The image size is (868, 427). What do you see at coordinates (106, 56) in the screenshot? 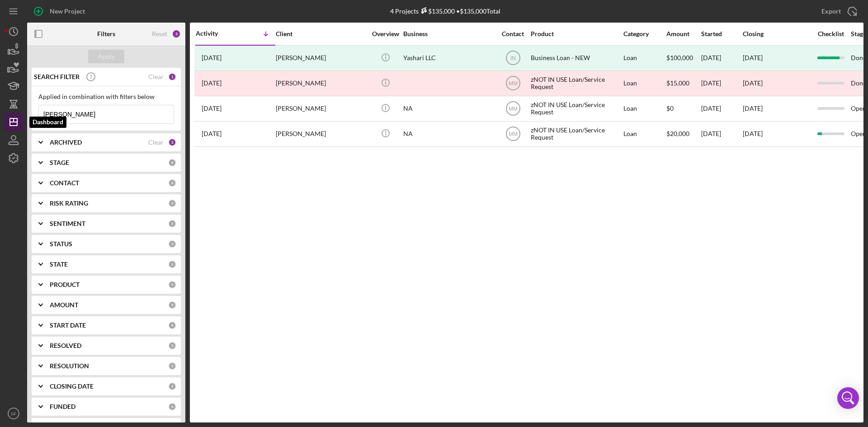
I see `div: Apply` at bounding box center [106, 56].